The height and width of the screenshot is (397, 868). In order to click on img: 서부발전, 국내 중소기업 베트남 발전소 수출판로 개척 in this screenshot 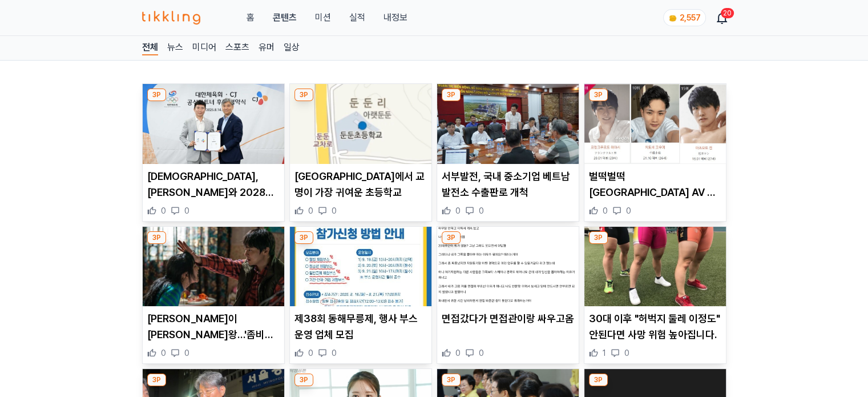, I will do `click(508, 124)`.